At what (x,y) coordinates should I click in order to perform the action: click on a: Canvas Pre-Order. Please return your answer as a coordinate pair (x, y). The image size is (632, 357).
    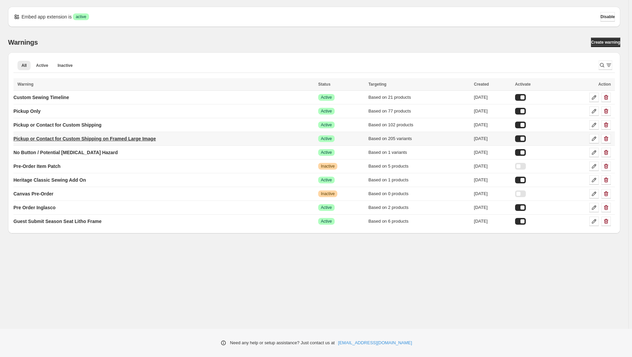
    Looking at the image, I should click on (33, 194).